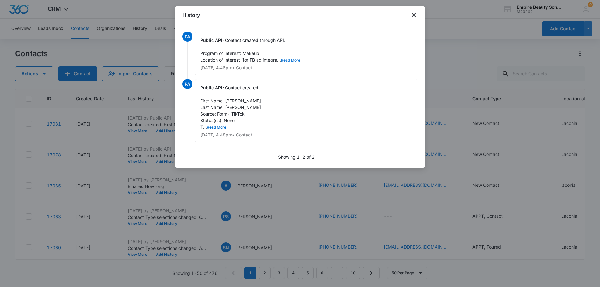  What do you see at coordinates (250, 50) in the screenshot?
I see `span: Contact created through API. --- Program of Interest: Makeup Location of Interest (for FB ad inte...` at bounding box center [250, 50].